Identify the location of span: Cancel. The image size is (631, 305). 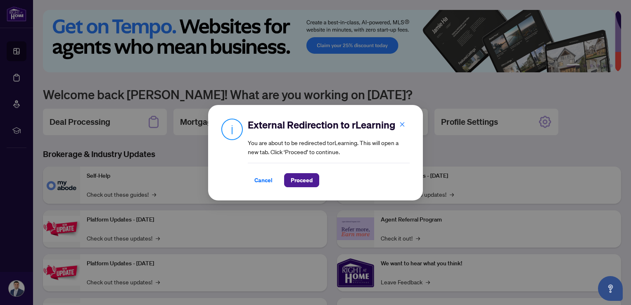
(264, 180).